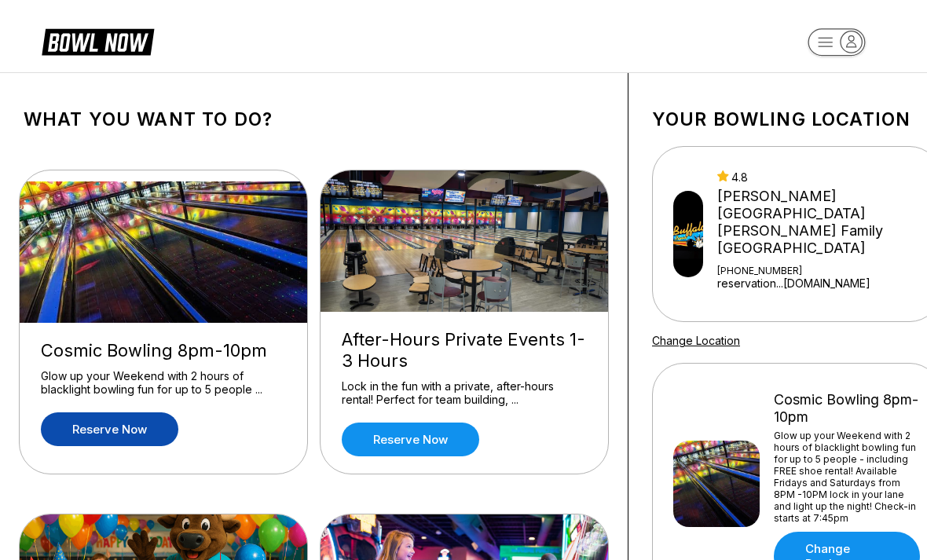  Describe the element at coordinates (465, 393) in the screenshot. I see `div: Lock in the fun with a private, after-hours rental! Perfect for team building, ...` at that location.